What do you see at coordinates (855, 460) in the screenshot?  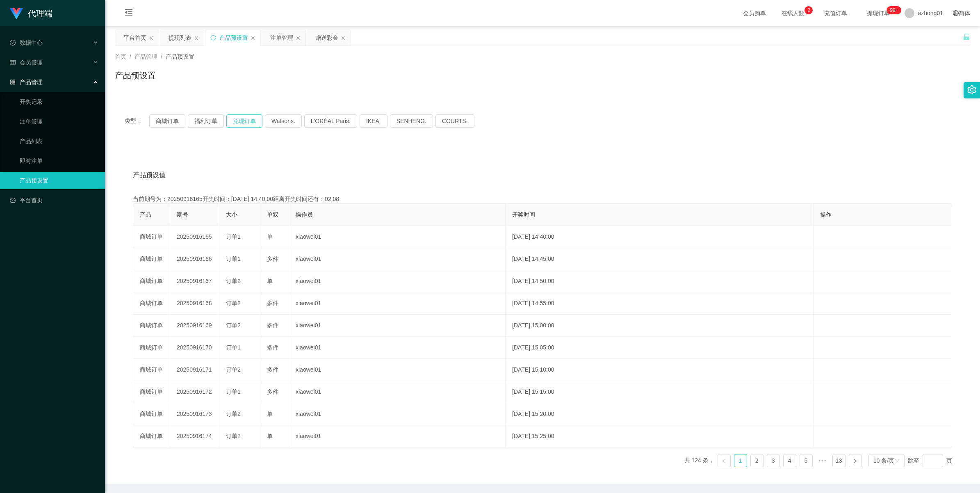 I see `li: 下一页` at bounding box center [855, 460].